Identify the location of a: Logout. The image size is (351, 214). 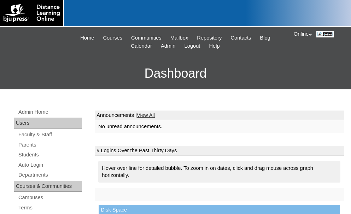
(192, 46).